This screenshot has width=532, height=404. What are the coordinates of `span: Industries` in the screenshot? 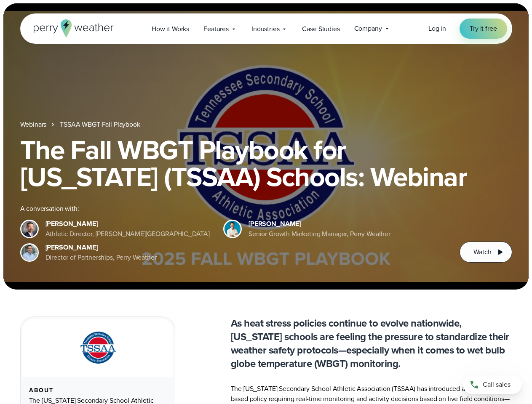 It's located at (265, 29).